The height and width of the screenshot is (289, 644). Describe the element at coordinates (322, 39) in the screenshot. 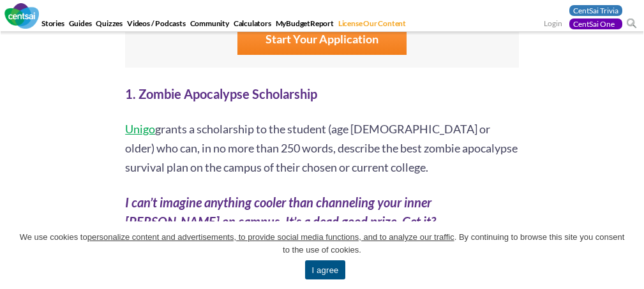

I see `a: Start Your Application` at that location.